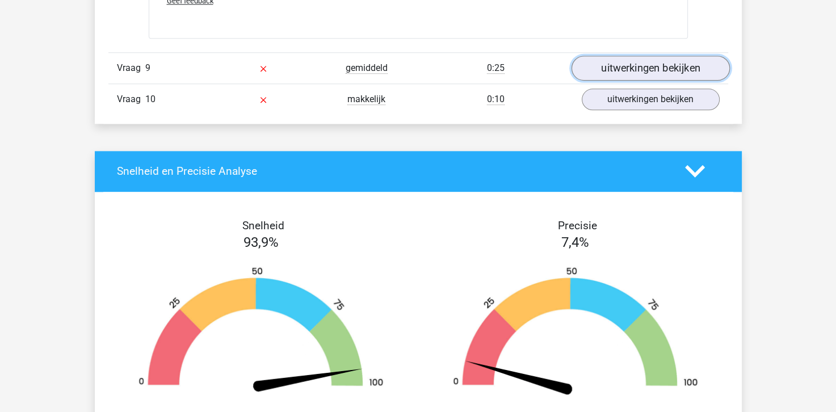 The width and height of the screenshot is (836, 412). Describe the element at coordinates (578, 225) in the screenshot. I see `h4: Precisie` at that location.